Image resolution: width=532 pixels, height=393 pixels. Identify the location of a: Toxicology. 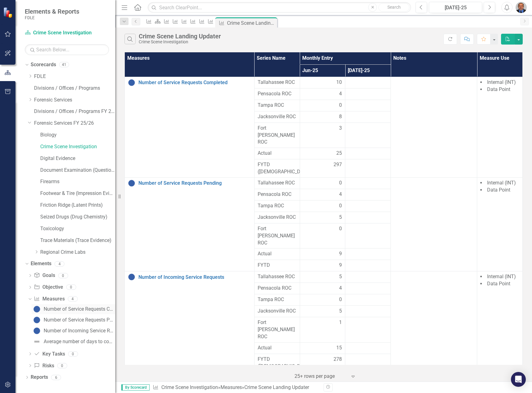
(78, 229).